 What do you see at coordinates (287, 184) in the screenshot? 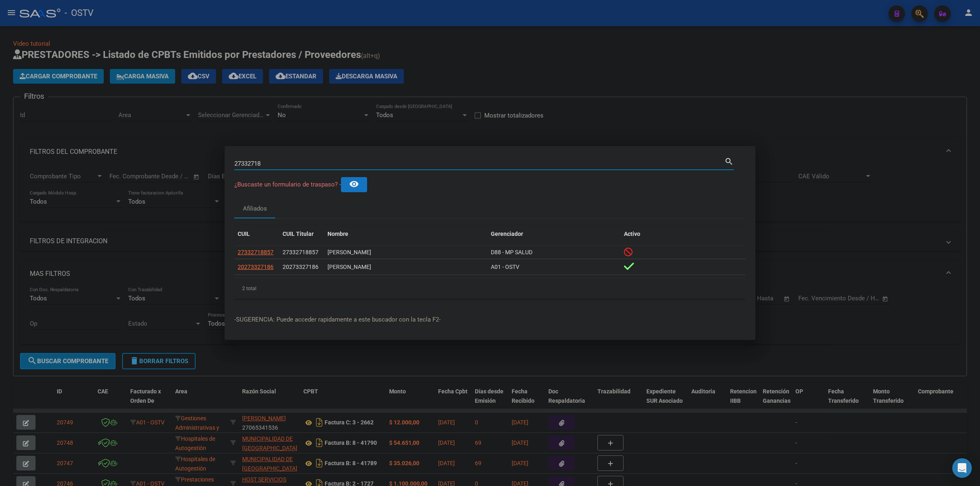
I see `span: ¿Buscaste un formulario de traspaso? -` at bounding box center [287, 184].